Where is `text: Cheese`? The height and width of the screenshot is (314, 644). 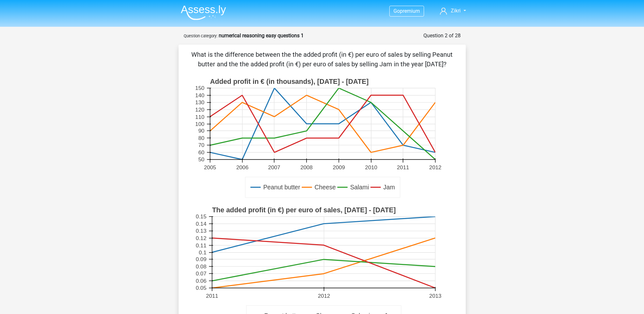
text: Cheese is located at coordinates (325, 187).